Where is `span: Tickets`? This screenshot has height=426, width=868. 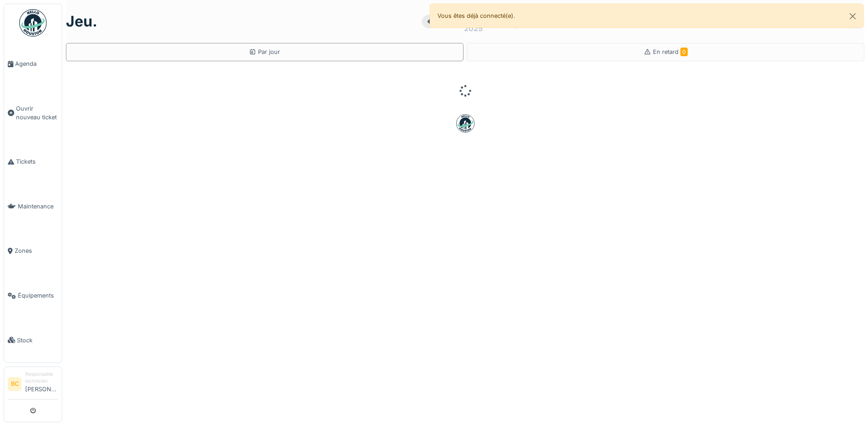 span: Tickets is located at coordinates (37, 162).